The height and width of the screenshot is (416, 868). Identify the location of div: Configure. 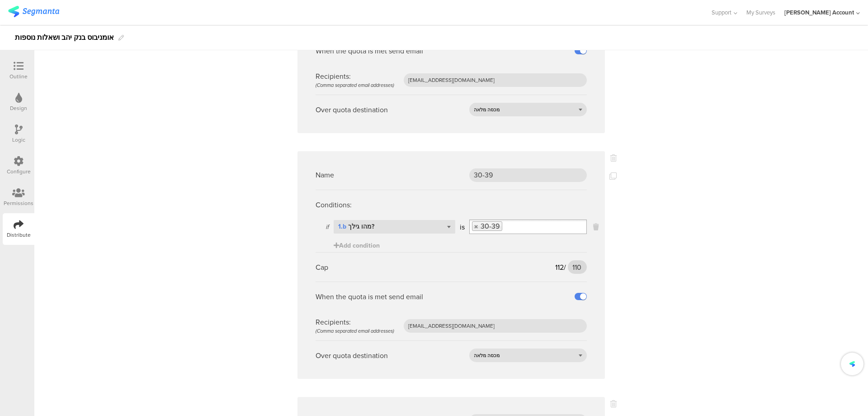
(19, 172).